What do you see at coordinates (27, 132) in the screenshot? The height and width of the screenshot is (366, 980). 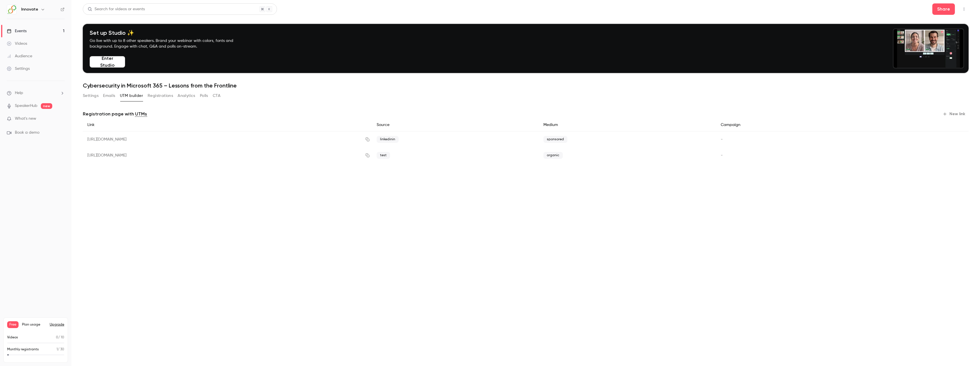 I see `span: Book a demo` at bounding box center [27, 132].